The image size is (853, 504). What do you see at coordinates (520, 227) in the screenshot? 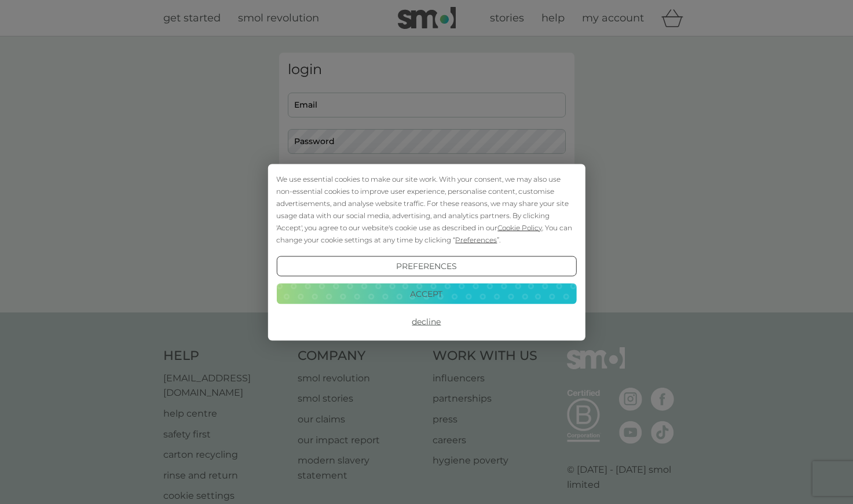
I see `span: Cookie Policy` at bounding box center [520, 227].